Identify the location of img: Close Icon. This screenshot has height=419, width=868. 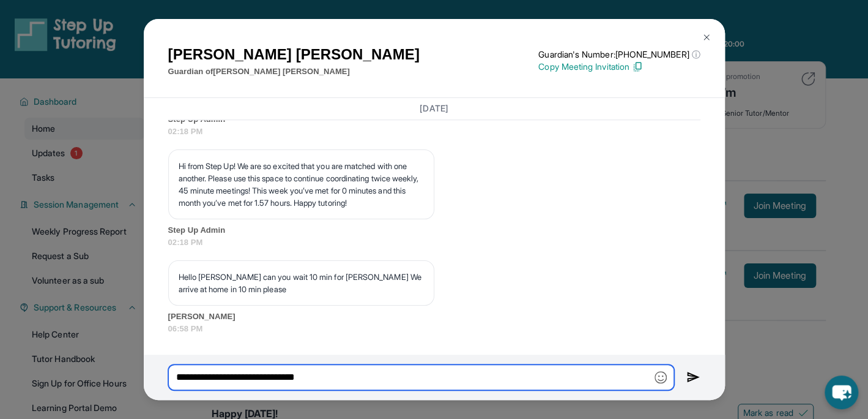
(707, 37).